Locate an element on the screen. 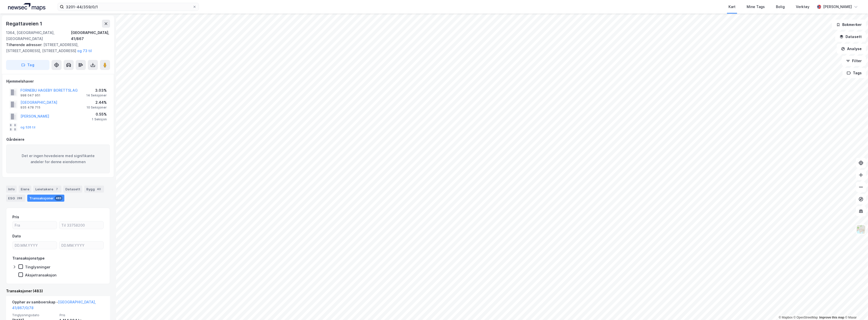 The width and height of the screenshot is (868, 320). div: 40 is located at coordinates (99, 189).